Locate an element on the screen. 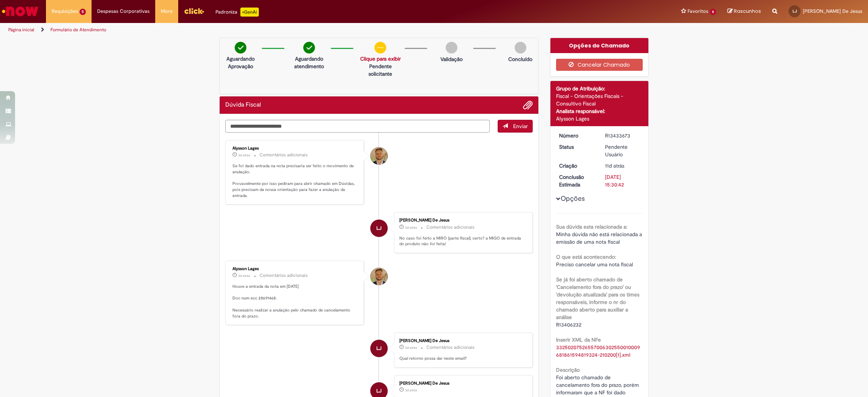  div: Fiscal - Orientações Fiscais - Consultivo Fiscal is located at coordinates (600, 100).